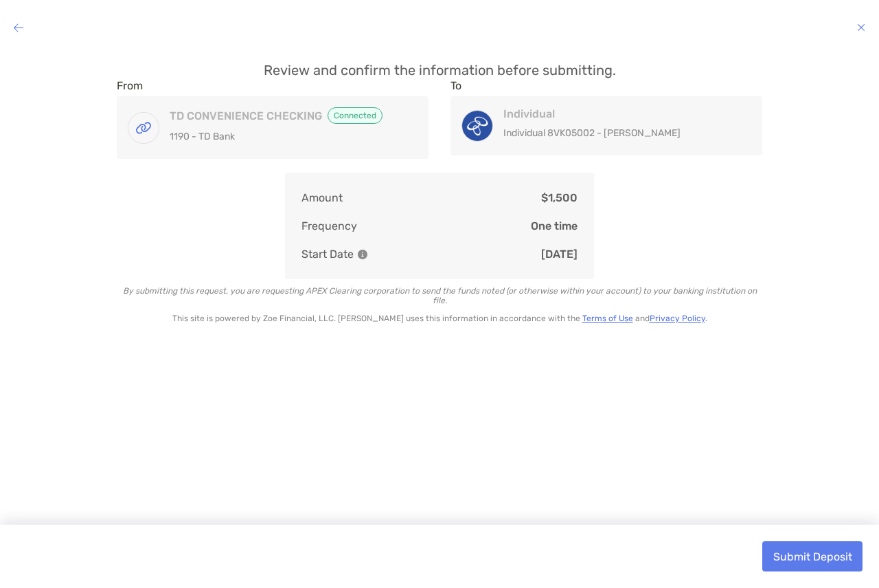 Image resolution: width=879 pixels, height=588 pixels. Describe the element at coordinates (334, 254) in the screenshot. I see `p: Start Date` at that location.